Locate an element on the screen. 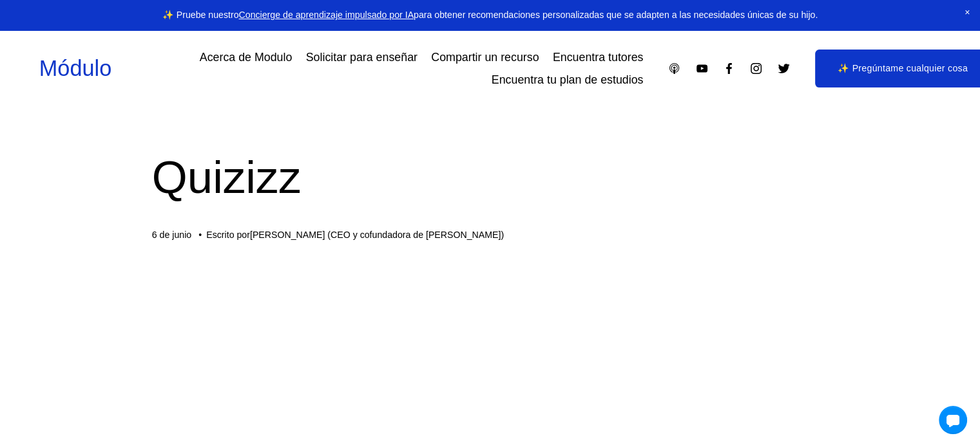 This screenshot has height=447, width=980. font: Solicitar para enseñar is located at coordinates (362, 58).